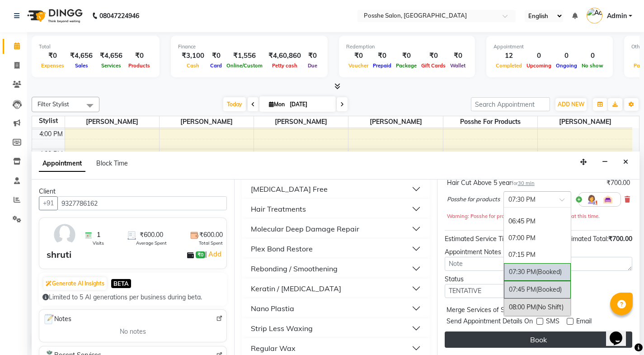  I want to click on div: ₹1,556, so click(245, 56).